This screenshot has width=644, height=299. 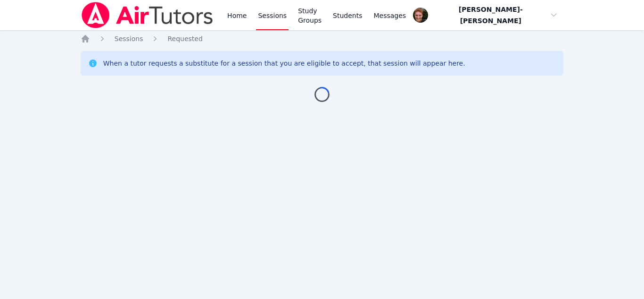 What do you see at coordinates (284, 63) in the screenshot?
I see `div: When a tutor requests a substitute for a session that you are eligible to accept, that session wi...` at bounding box center [284, 63].